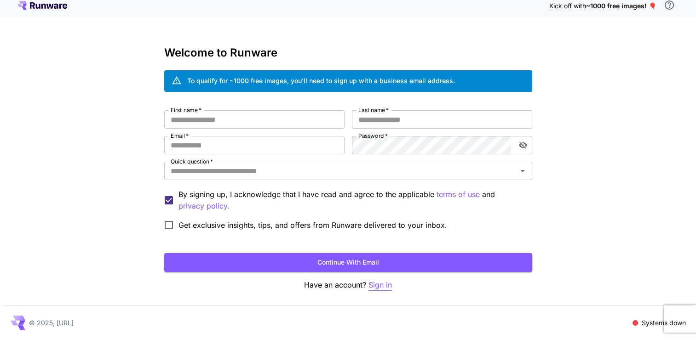  What do you see at coordinates (522, 171) in the screenshot?
I see `button: Open` at bounding box center [522, 171].